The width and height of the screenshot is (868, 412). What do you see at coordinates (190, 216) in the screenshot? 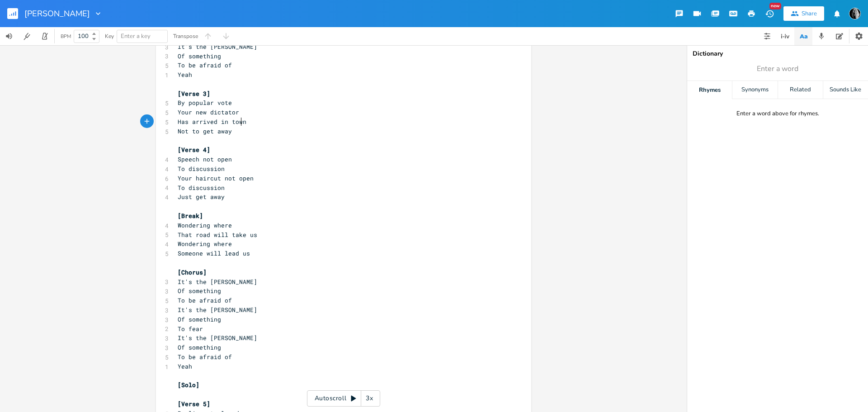
I see `span: [Break]` at bounding box center [190, 216].